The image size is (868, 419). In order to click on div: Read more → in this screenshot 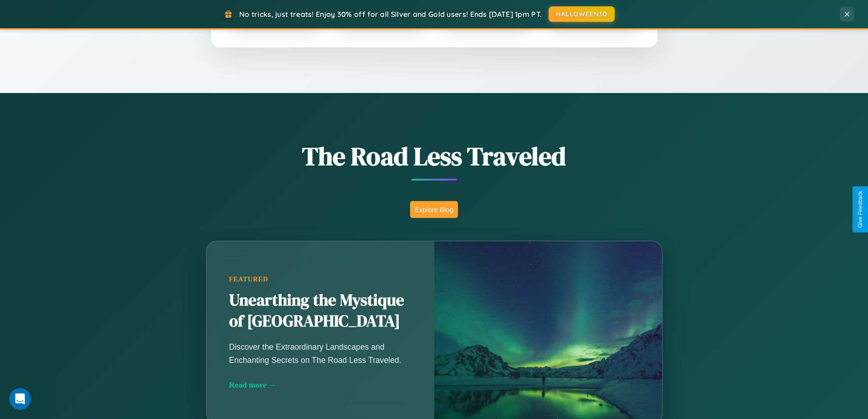, I will do `click(320, 385)`.